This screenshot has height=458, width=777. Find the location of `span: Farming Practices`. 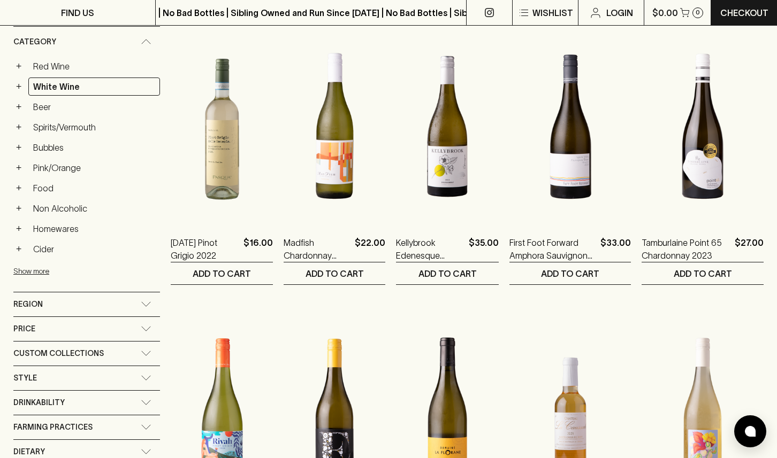

span: Farming Practices is located at coordinates (53, 427).